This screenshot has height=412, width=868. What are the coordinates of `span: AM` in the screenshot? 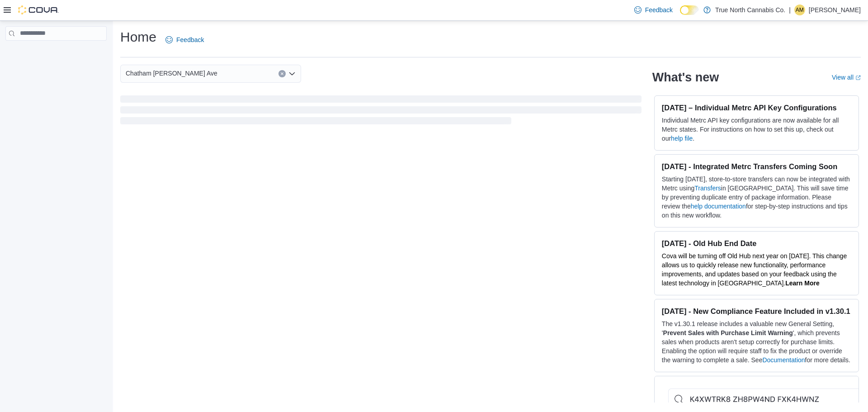 It's located at (800, 10).